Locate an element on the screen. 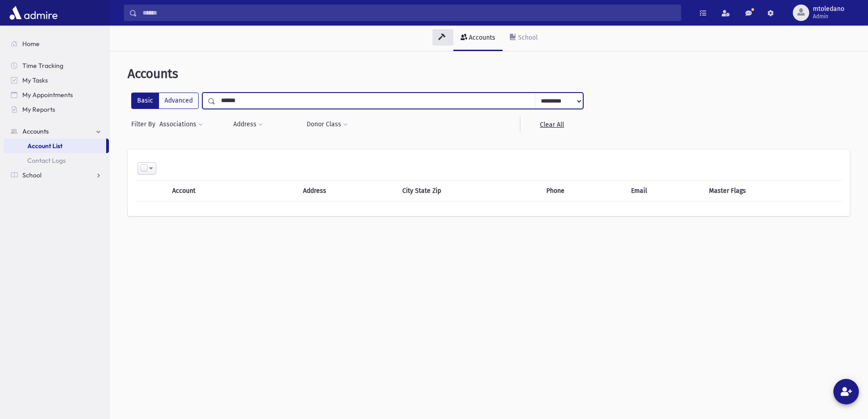 This screenshot has width=868, height=419. span: Filter By is located at coordinates (145, 124).